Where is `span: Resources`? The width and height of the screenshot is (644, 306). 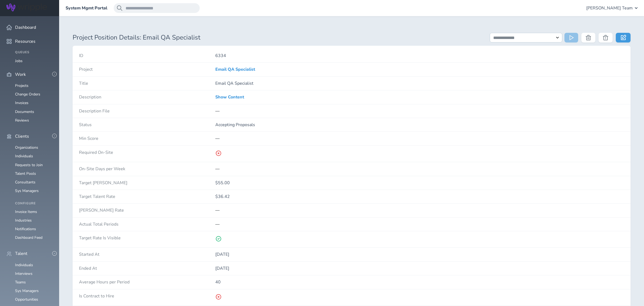
span: Resources is located at coordinates (25, 41).